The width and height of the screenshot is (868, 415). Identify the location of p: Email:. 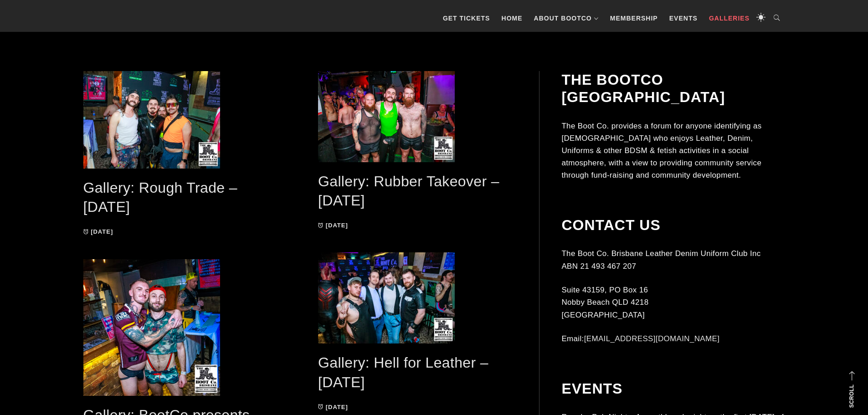
(673, 339).